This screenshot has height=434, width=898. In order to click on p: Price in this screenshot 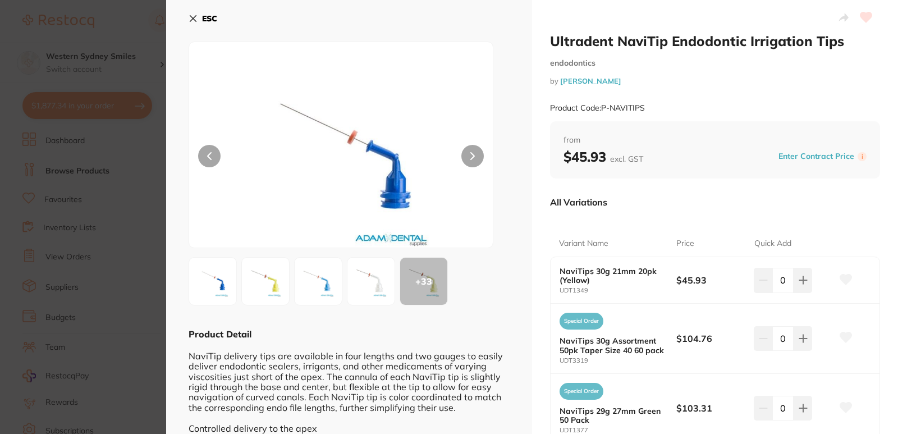, I will do `click(686, 244)`.